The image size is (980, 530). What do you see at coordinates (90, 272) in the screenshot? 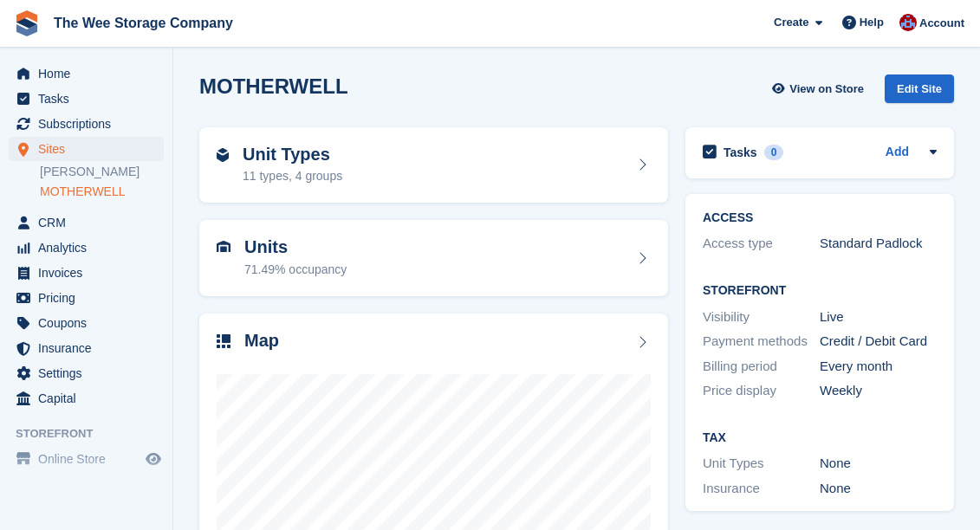
I see `span: Invoices` at bounding box center [90, 272].